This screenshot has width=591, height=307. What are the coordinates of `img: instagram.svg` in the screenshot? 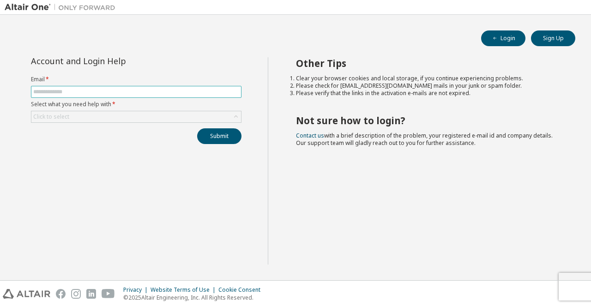 It's located at (76, 293).